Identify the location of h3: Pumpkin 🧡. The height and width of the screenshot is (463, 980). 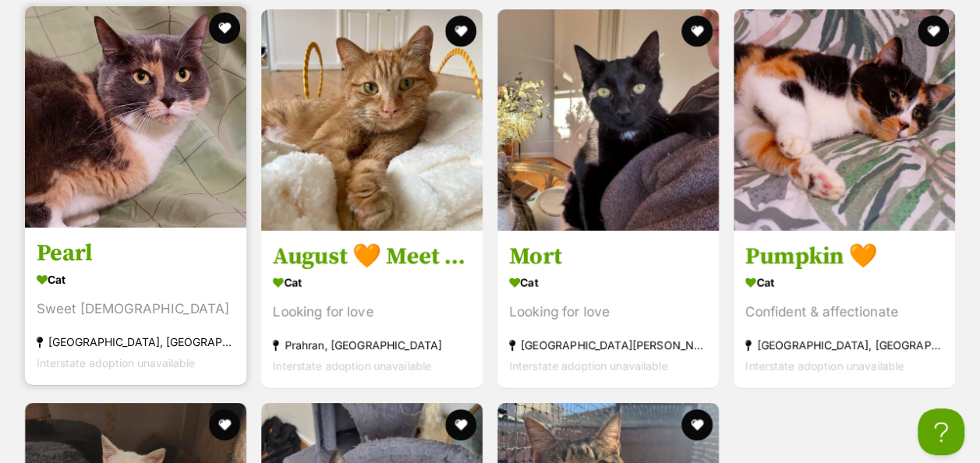
(844, 257).